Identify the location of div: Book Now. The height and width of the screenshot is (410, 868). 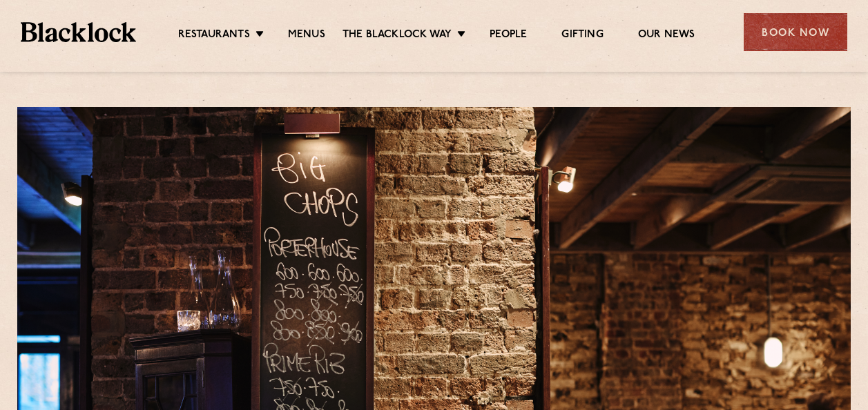
(795, 31).